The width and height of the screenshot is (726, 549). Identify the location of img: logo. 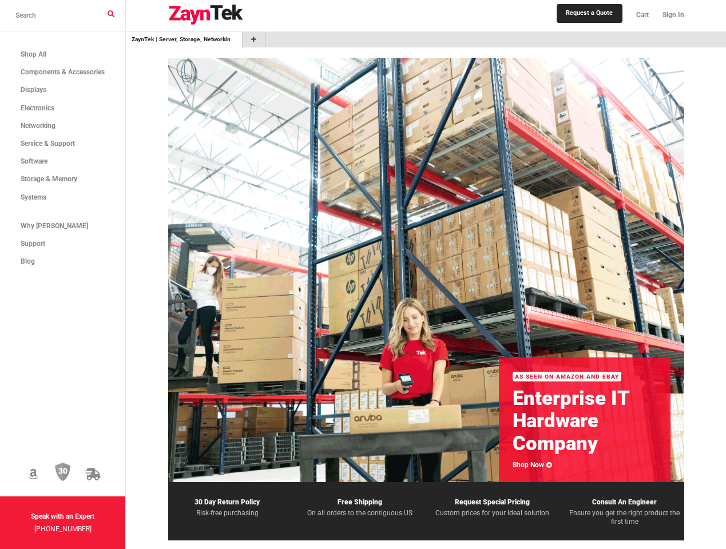
(206, 15).